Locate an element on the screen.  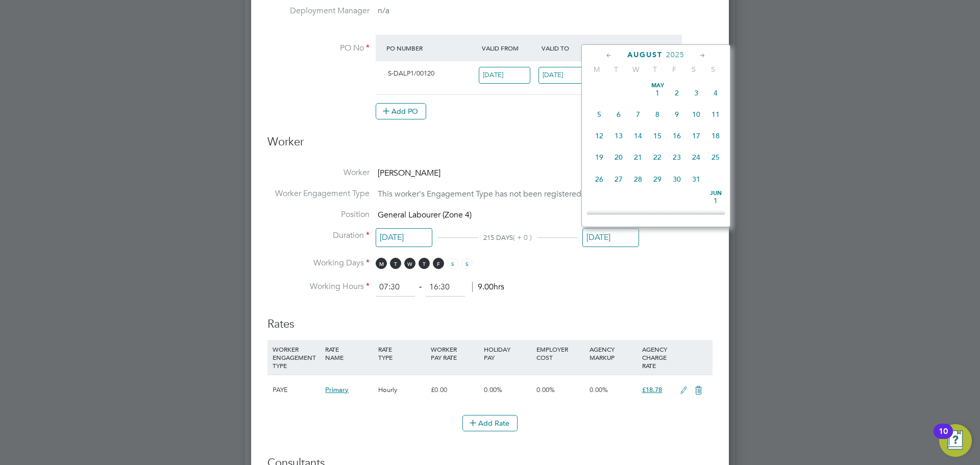
span: 15 is located at coordinates (658, 136).